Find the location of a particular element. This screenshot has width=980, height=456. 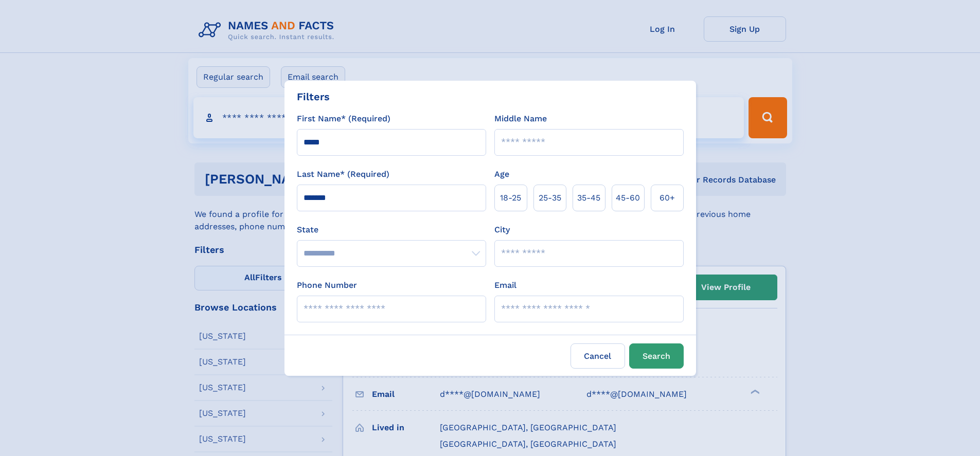

label: Phone Number is located at coordinates (327, 285).